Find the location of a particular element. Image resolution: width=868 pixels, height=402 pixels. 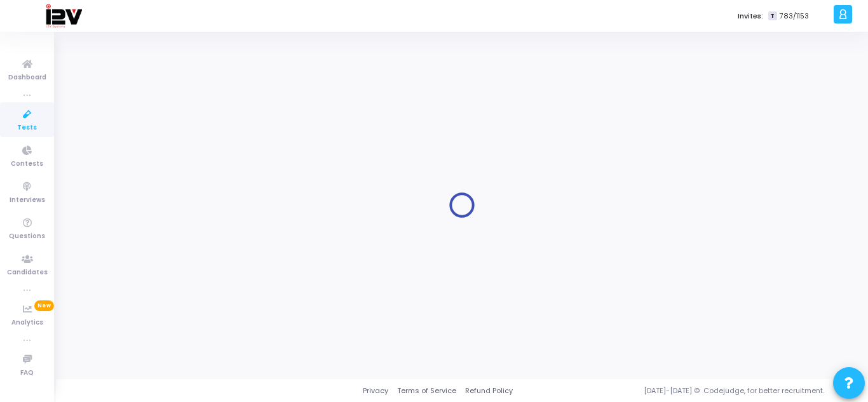

span: Tests is located at coordinates (26, 128).